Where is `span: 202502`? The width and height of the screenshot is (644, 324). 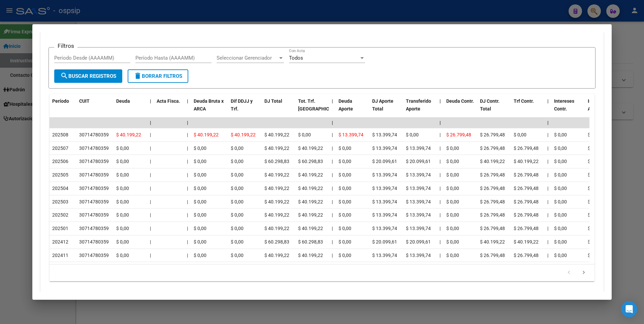 span: 202502 is located at coordinates (60, 215).